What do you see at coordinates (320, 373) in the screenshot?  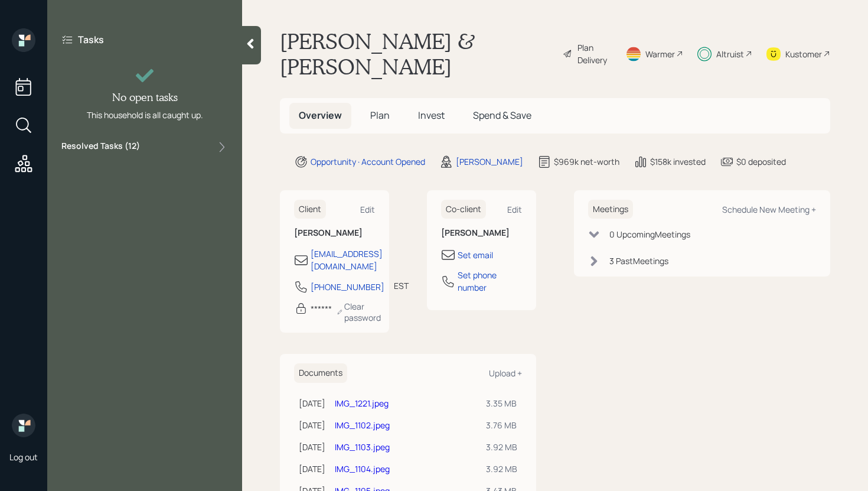 I see `h6: Documents` at bounding box center [320, 373].